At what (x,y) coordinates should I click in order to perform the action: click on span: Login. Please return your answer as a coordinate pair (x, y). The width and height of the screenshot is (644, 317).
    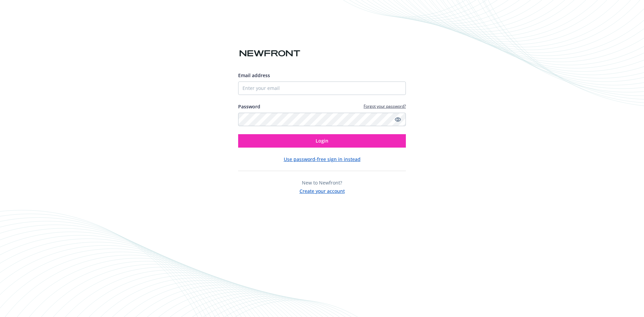
    Looking at the image, I should click on (322, 141).